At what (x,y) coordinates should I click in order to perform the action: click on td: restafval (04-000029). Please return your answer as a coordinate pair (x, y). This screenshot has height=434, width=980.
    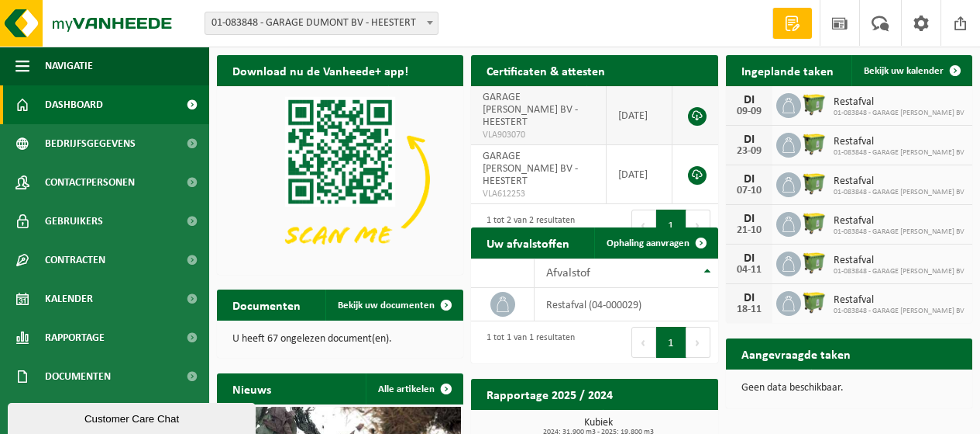
    Looking at the image, I should click on (626, 304).